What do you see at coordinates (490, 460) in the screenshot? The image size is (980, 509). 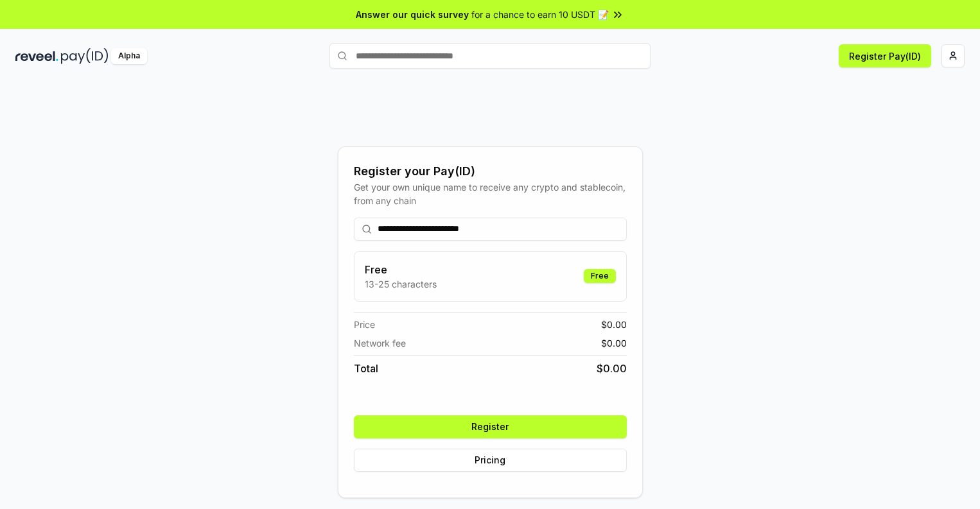 I see `button: Pricing` at bounding box center [490, 460].